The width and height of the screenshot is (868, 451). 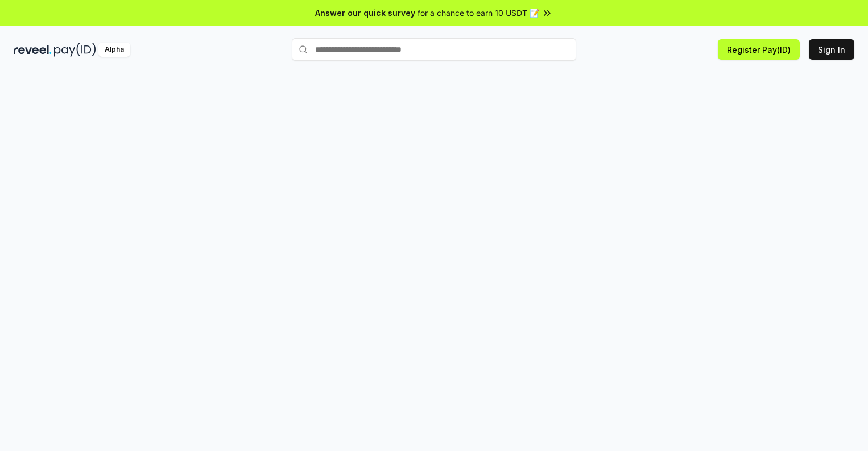 I want to click on img: pay_id, so click(x=75, y=49).